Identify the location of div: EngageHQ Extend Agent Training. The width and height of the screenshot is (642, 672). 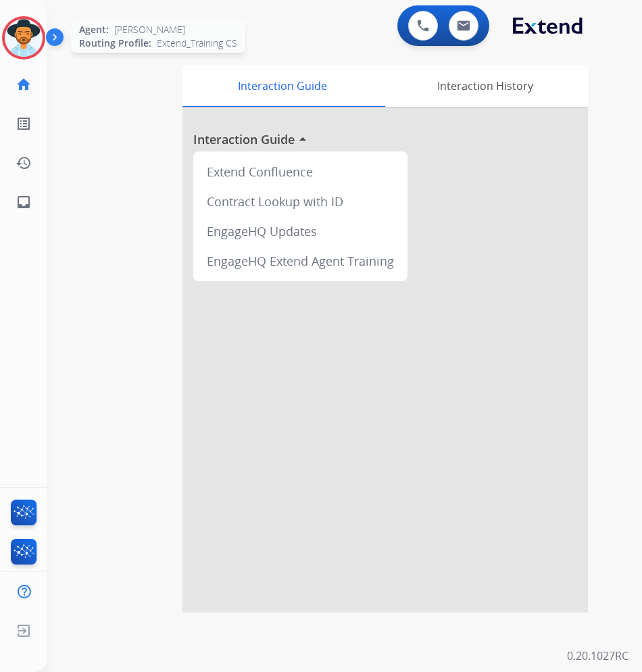
(300, 261).